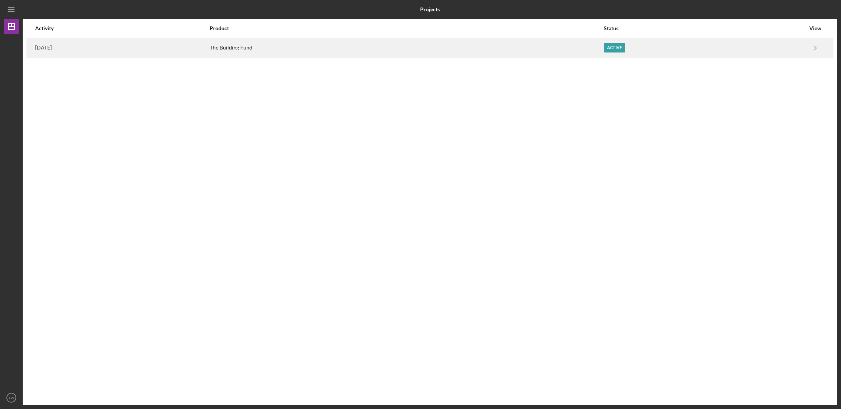  What do you see at coordinates (614, 48) in the screenshot?
I see `div: Active` at bounding box center [614, 48].